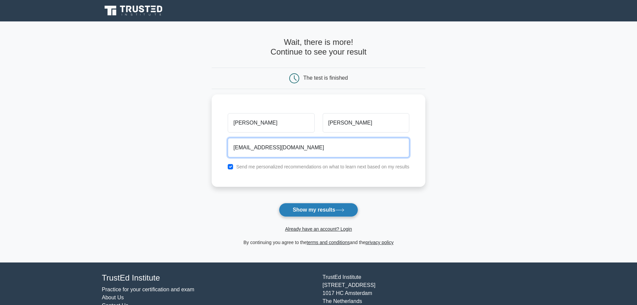 The height and width of the screenshot is (305, 637). What do you see at coordinates (318, 147) in the screenshot?
I see `input: Email` at bounding box center [318, 147].